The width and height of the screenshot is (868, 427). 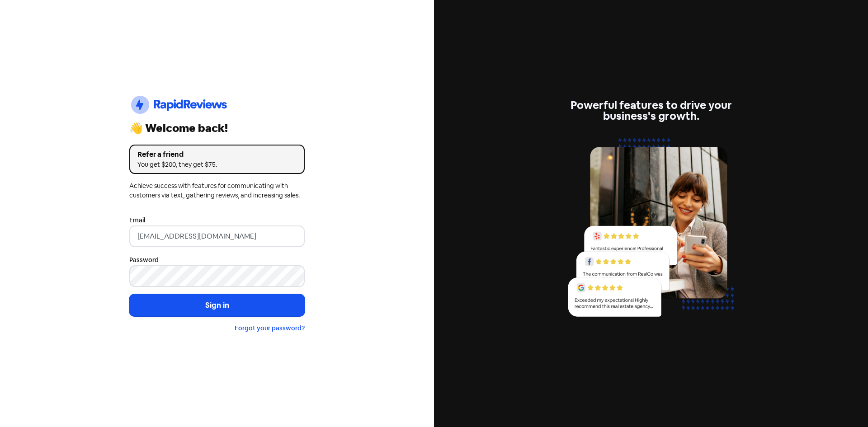 What do you see at coordinates (651, 230) in the screenshot?
I see `img: reviews` at bounding box center [651, 230].